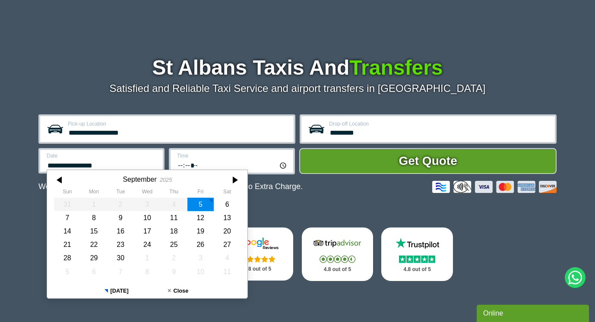 The height and width of the screenshot is (322, 595). What do you see at coordinates (298, 68) in the screenshot?
I see `h1: St Albans Taxis And` at bounding box center [298, 68].